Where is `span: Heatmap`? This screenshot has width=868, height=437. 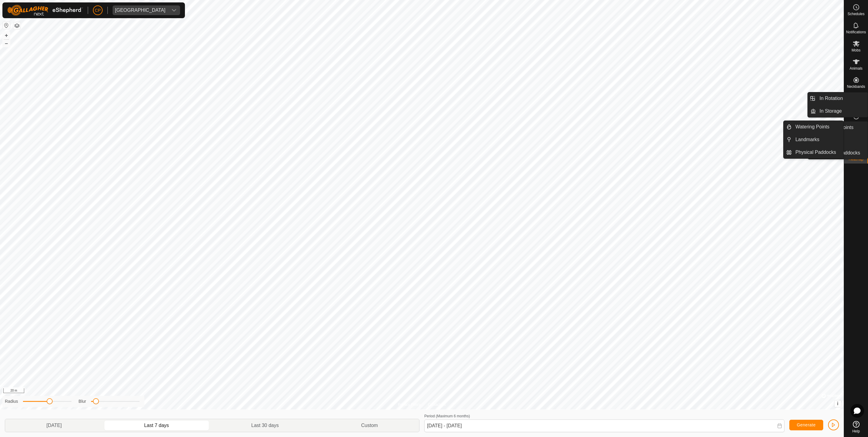
span: Heatmap is located at coordinates (856, 159).